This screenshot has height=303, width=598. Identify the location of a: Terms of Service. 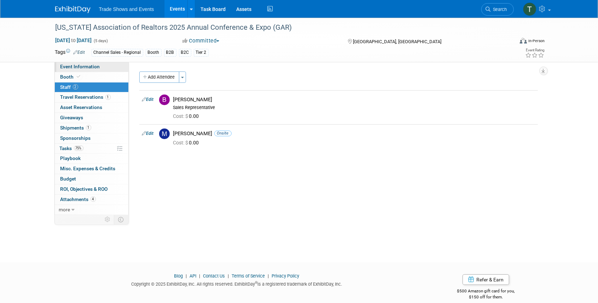
(248, 275).